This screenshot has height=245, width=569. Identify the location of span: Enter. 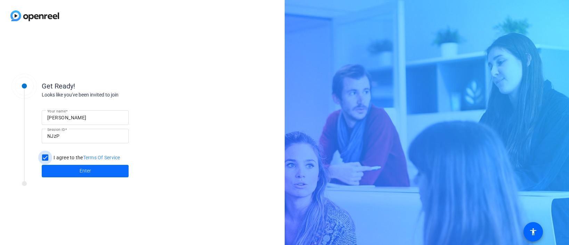
(85, 171).